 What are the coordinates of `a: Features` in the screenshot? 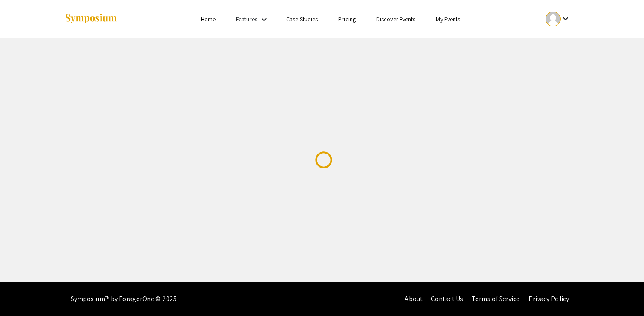 It's located at (246, 19).